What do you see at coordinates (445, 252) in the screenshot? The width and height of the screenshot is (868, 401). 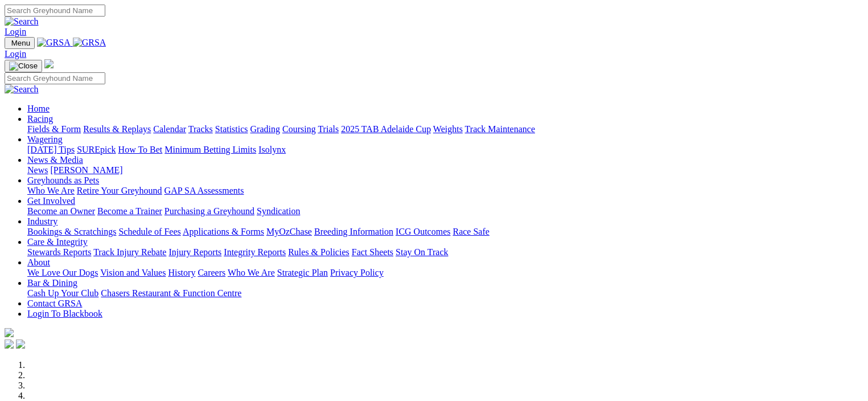 I see `div: Care & Integrity` at bounding box center [445, 252].